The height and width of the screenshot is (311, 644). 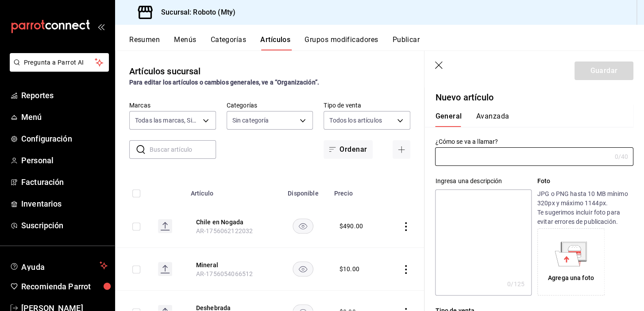 What do you see at coordinates (534, 142) in the screenshot?
I see `label: ¿Cómo se va a llamar?` at bounding box center [534, 142].